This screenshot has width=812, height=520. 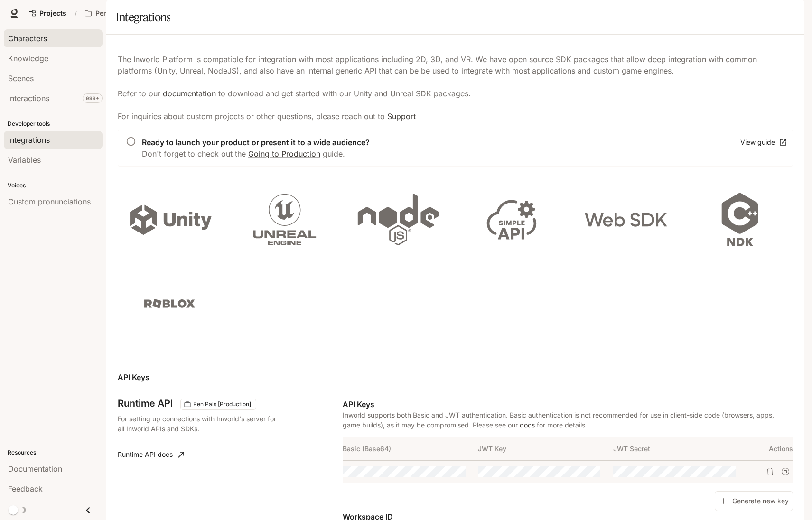 I want to click on button: Delete API key, so click(x=770, y=472).